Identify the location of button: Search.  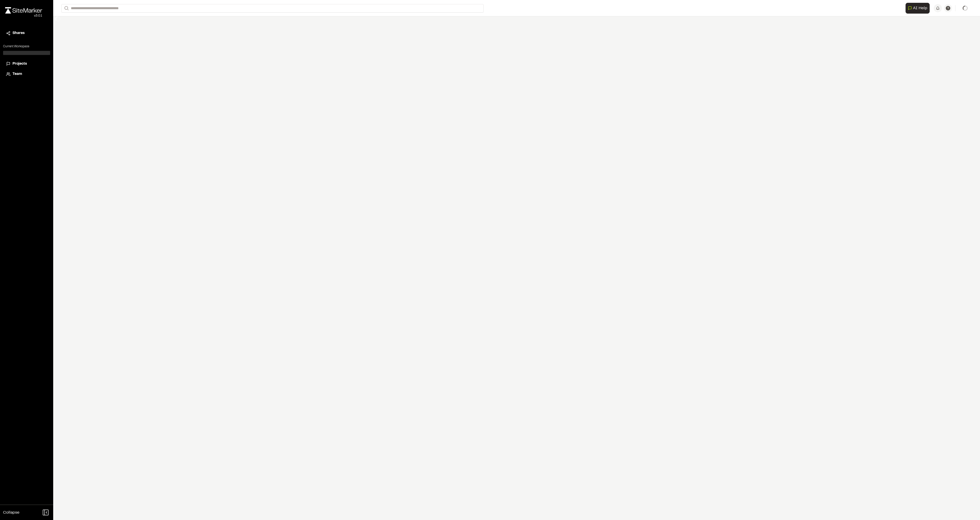
(66, 8).